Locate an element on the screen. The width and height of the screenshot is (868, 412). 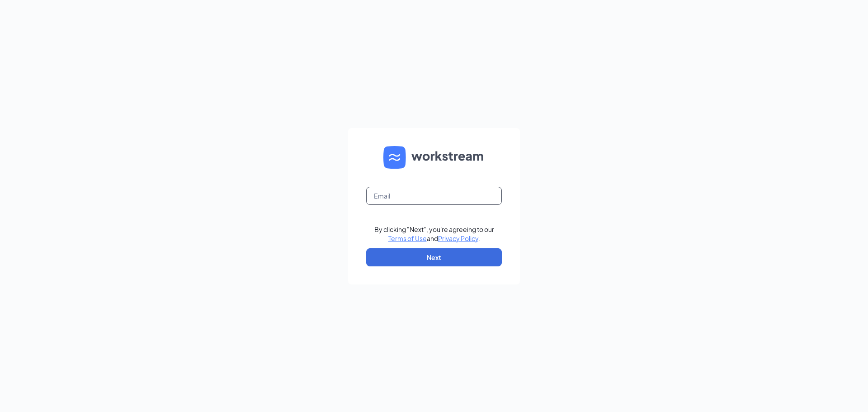
a: Privacy Policy is located at coordinates (458, 239).